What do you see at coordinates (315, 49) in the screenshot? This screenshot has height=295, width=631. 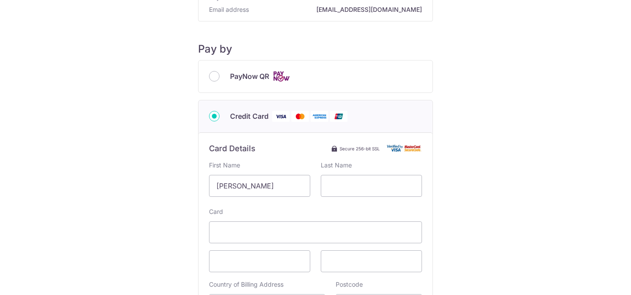 I see `h5: Pay by` at bounding box center [315, 49].